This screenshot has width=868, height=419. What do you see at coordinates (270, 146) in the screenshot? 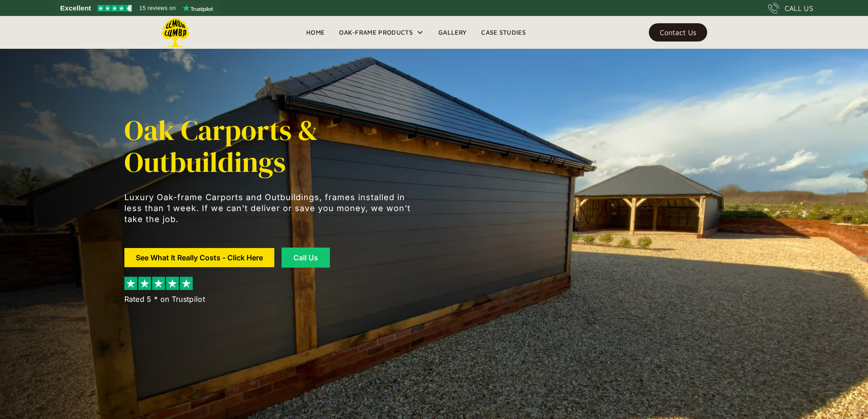
I see `h1: Oak Carports & Outbuildings` at bounding box center [270, 146].